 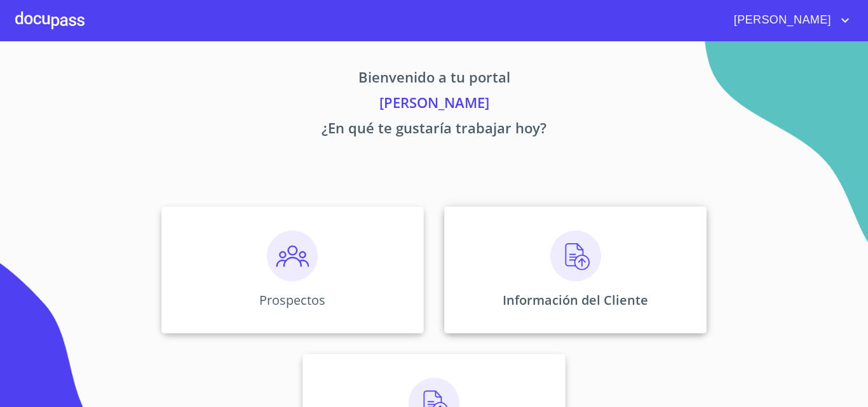 I want to click on p: ¿En qué te gustaría trabajar hoy?, so click(x=434, y=130).